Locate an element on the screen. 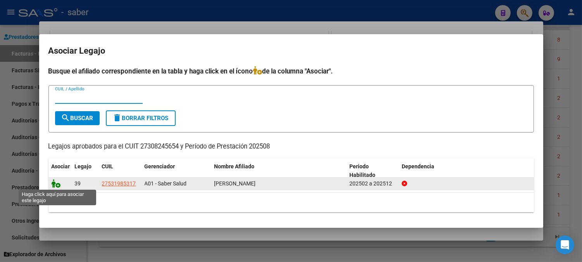  datatable-header-cell: Legajo is located at coordinates (85, 171).